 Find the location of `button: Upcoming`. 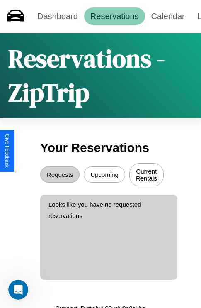

button: Upcoming is located at coordinates (105, 174).